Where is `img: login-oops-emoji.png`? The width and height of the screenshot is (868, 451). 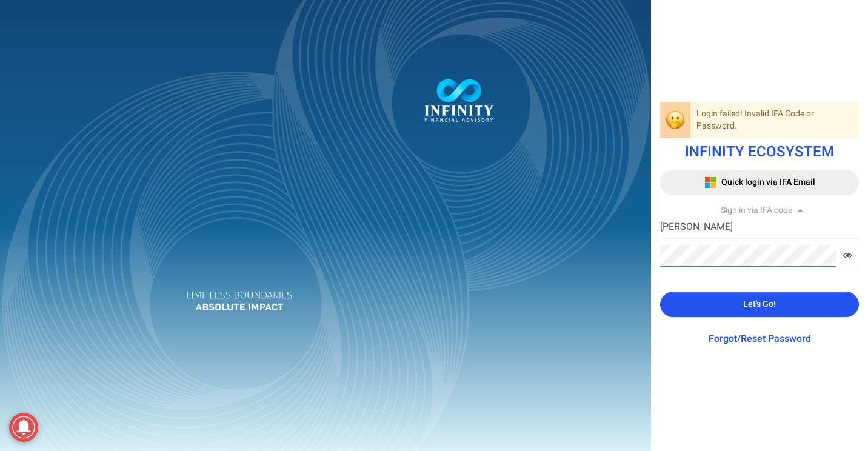 img: login-oops-emoji.png is located at coordinates (675, 120).